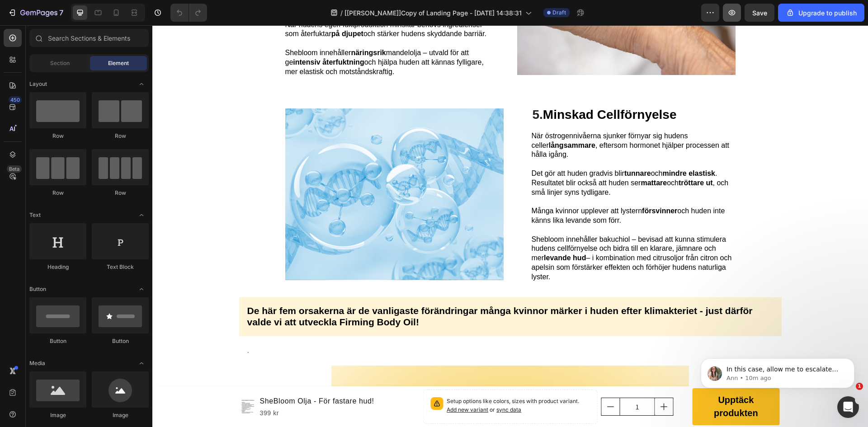 The width and height of the screenshot is (868, 427). Describe the element at coordinates (353, 384) in the screenshot. I see `span: or` at that location.